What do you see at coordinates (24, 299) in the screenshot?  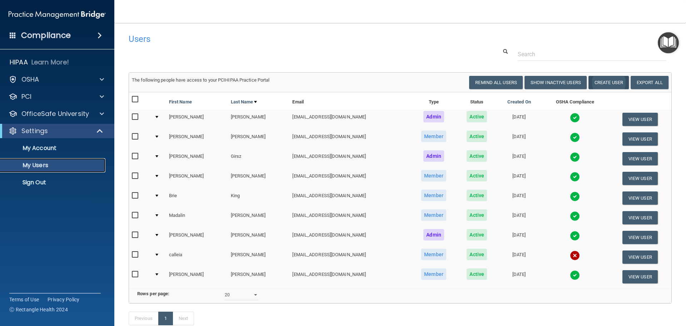 I see `a: Terms of Use` at bounding box center [24, 299].